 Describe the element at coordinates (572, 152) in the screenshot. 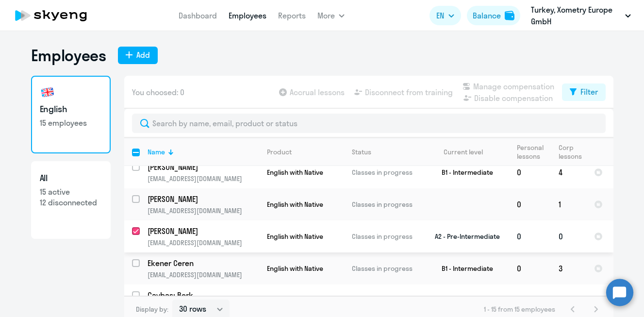

I see `div: Corp lessons` at that location.